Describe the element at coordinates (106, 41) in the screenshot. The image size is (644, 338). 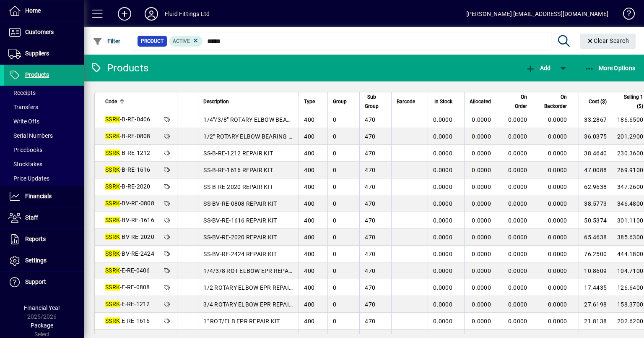
I see `span: Filter` at that location.